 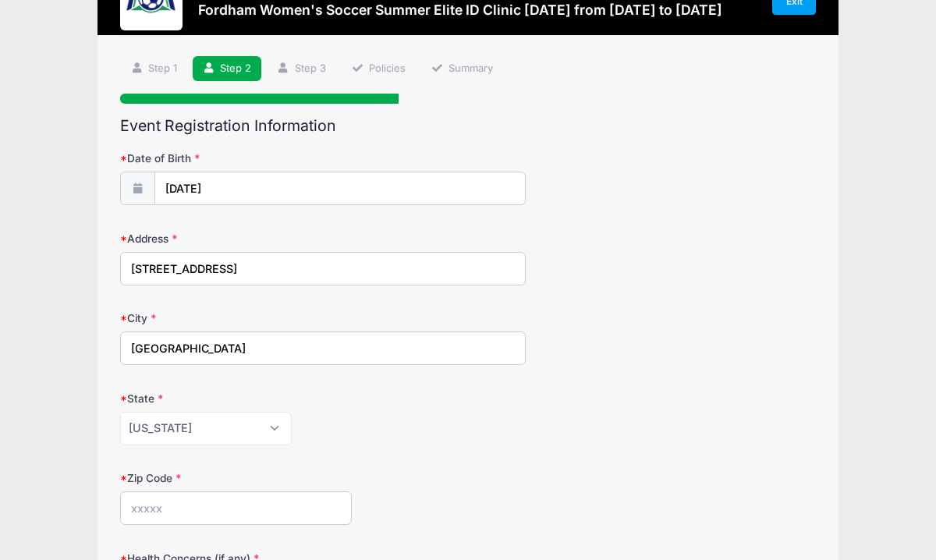 What do you see at coordinates (236, 478) in the screenshot?
I see `label: Zip Code` at bounding box center [236, 478].